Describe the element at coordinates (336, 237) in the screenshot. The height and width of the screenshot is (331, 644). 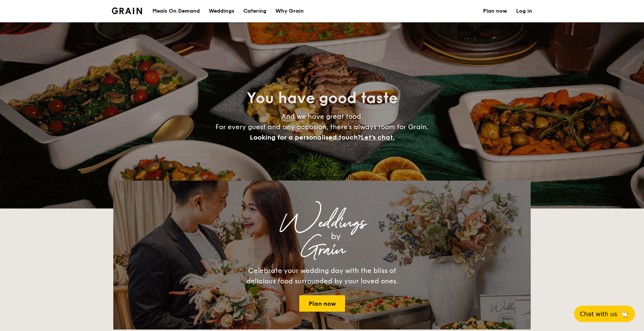
I see `div: by` at that location.